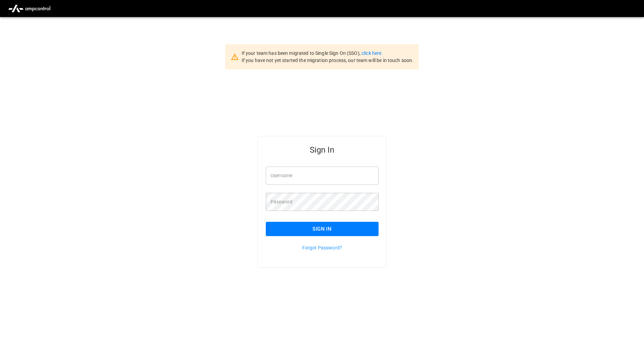  Describe the element at coordinates (322, 229) in the screenshot. I see `button: Sign In` at that location.